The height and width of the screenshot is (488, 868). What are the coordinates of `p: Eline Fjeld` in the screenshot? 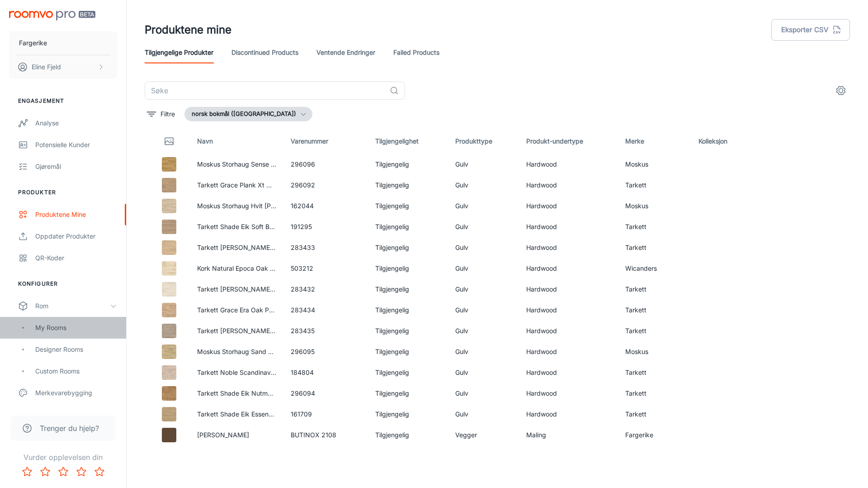 It's located at (46, 67).